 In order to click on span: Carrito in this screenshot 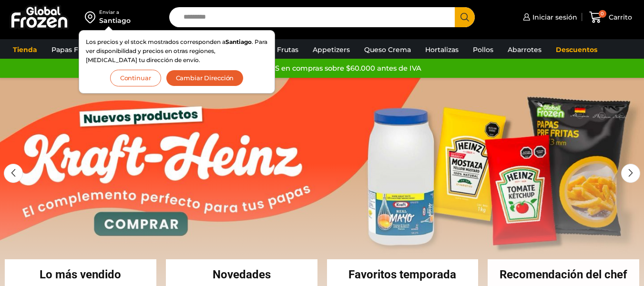, I will do `click(619, 17)`.